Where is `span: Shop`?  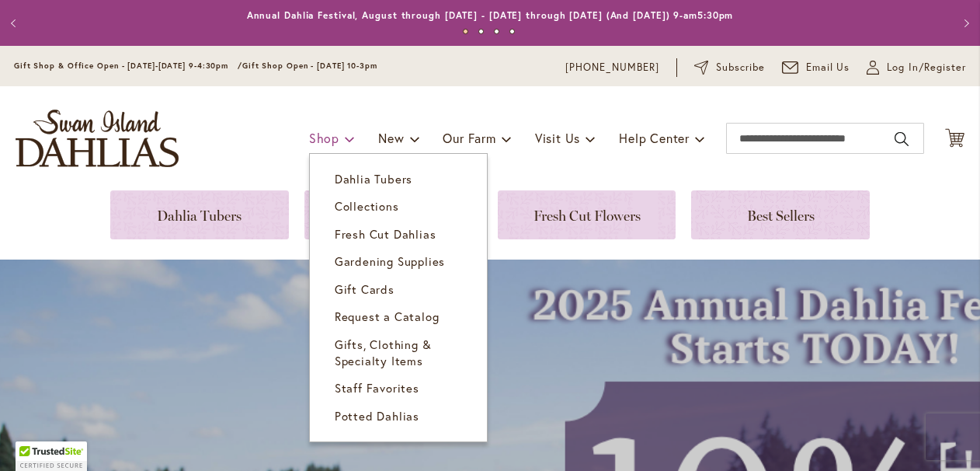
span: Shop is located at coordinates (324, 138).